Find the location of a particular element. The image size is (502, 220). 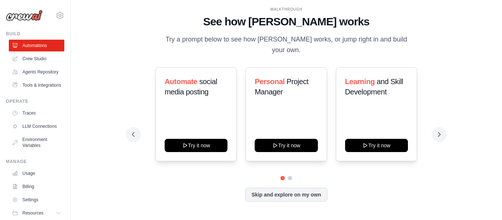

a: Crew Studio is located at coordinates (36, 59).